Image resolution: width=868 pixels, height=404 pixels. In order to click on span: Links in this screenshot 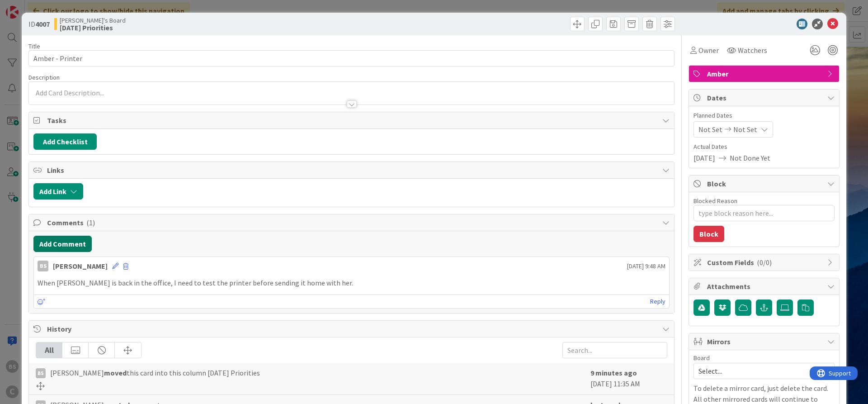, I will do `click(352, 170)`.